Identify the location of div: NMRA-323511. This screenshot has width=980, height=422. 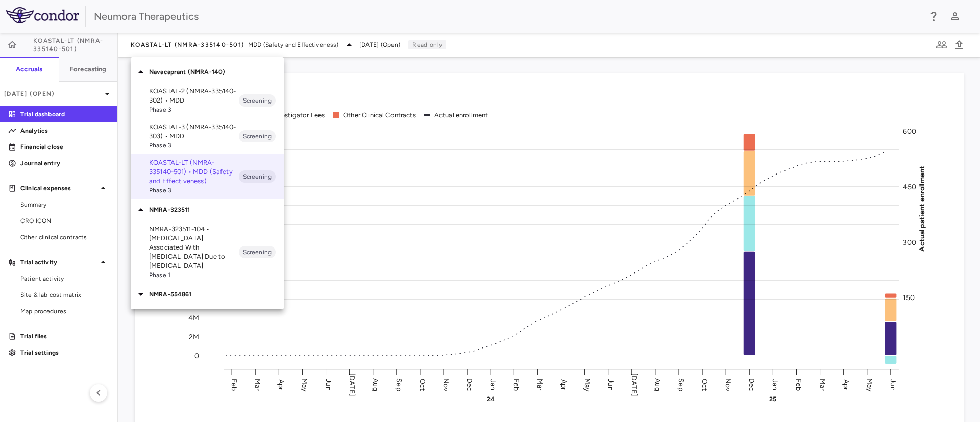
(207, 210).